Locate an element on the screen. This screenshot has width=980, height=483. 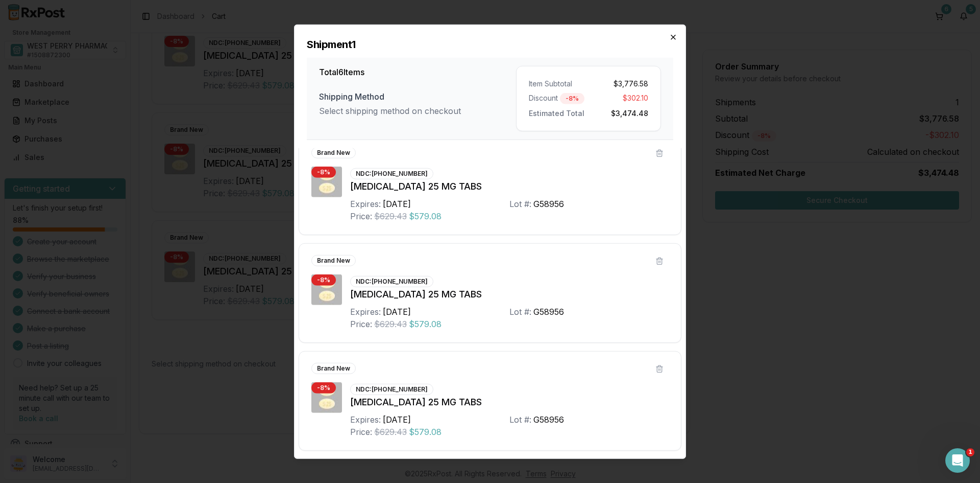
div: Select shipping method on checkout is located at coordinates (417, 110).